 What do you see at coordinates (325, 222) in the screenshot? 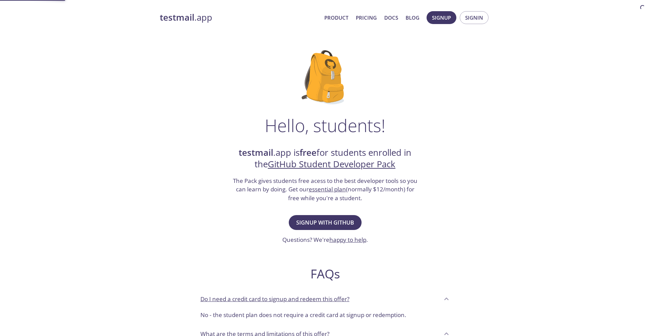
I see `span: Signup with GitHub` at bounding box center [325, 222].